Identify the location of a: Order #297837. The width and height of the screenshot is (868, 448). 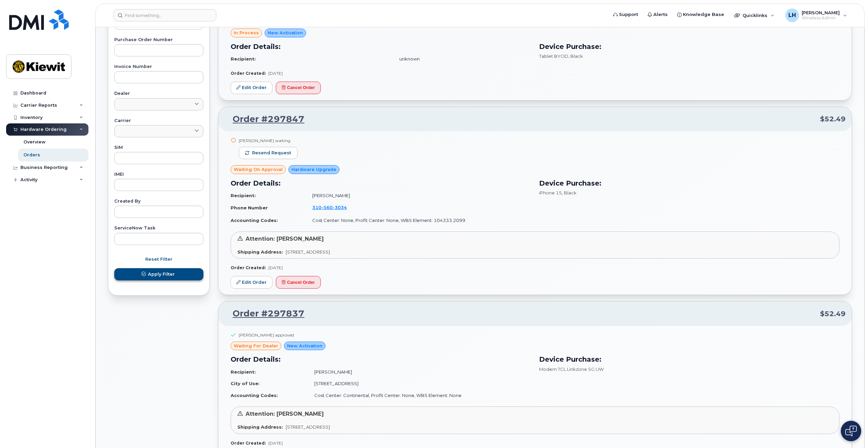
(265, 314).